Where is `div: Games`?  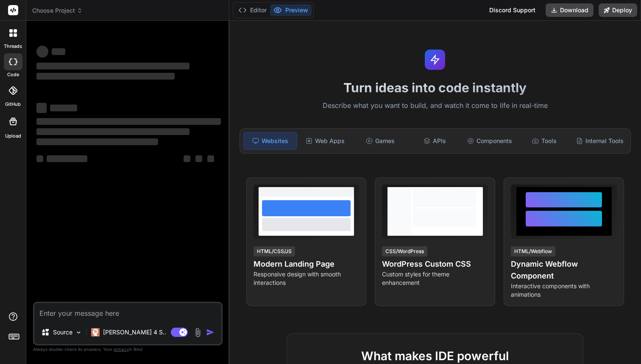
div: Games is located at coordinates (380, 141).